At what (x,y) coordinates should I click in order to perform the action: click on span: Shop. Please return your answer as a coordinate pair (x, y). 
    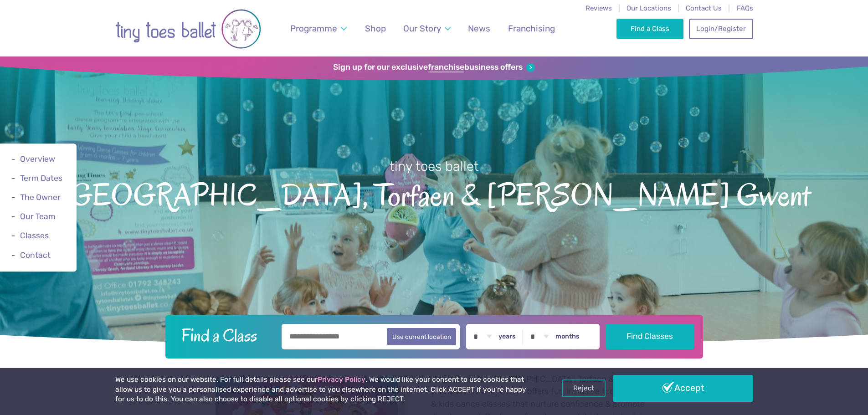
    Looking at the image, I should click on (375, 28).